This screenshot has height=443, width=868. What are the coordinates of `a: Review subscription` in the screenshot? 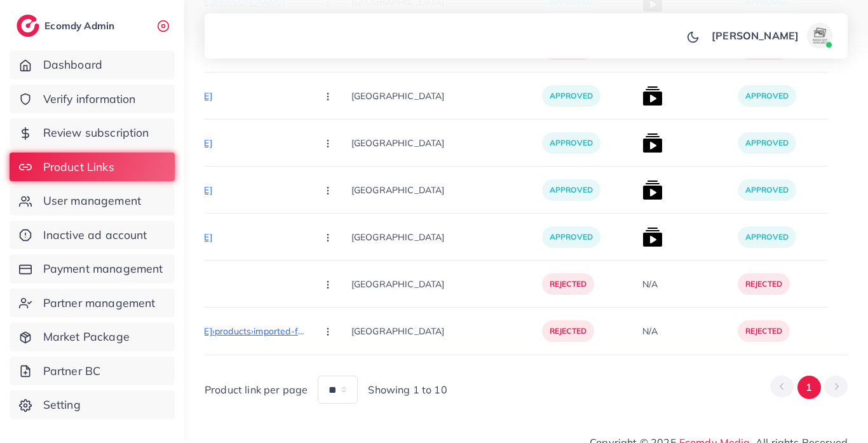 It's located at (92, 133).